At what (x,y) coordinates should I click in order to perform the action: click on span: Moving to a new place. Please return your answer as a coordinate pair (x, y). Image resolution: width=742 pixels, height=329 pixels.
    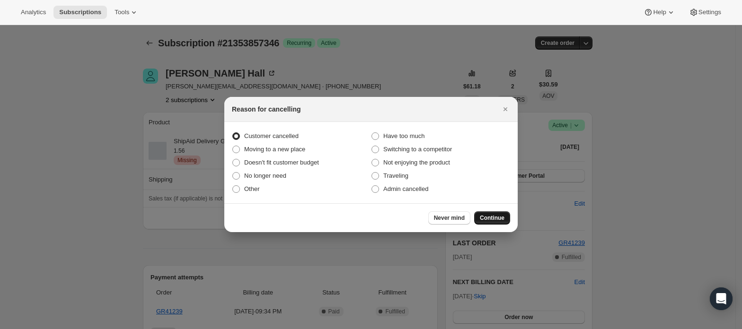
    Looking at the image, I should click on (274, 149).